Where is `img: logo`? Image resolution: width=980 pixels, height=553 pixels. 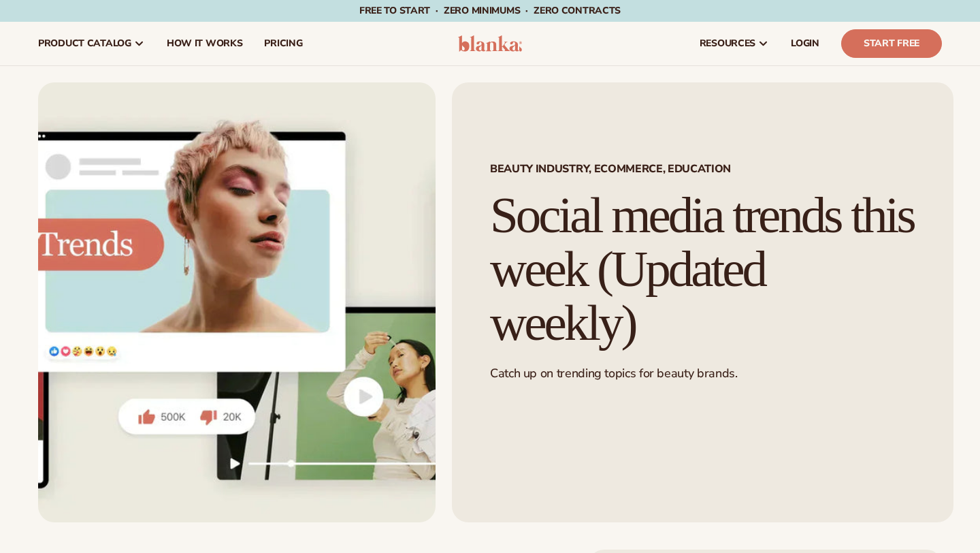
img: logo is located at coordinates (490, 44).